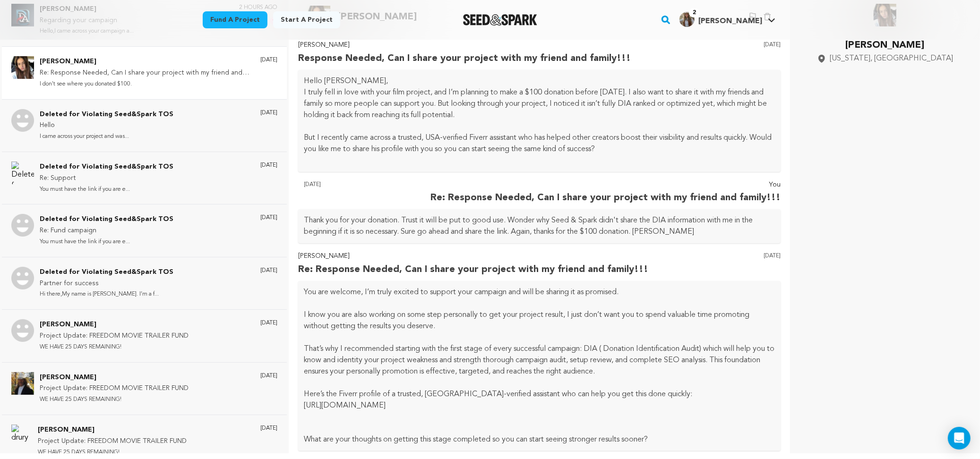  I want to click on p: I don't see where you donated $100., so click(145, 84).